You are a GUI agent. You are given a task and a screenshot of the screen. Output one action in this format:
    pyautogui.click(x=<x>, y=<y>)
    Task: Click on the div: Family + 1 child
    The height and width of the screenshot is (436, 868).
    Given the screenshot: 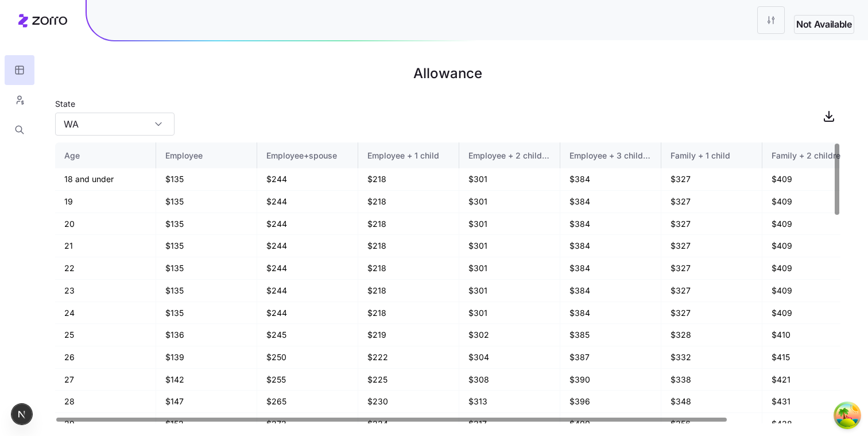 What is the action you would take?
    pyautogui.click(x=712, y=156)
    